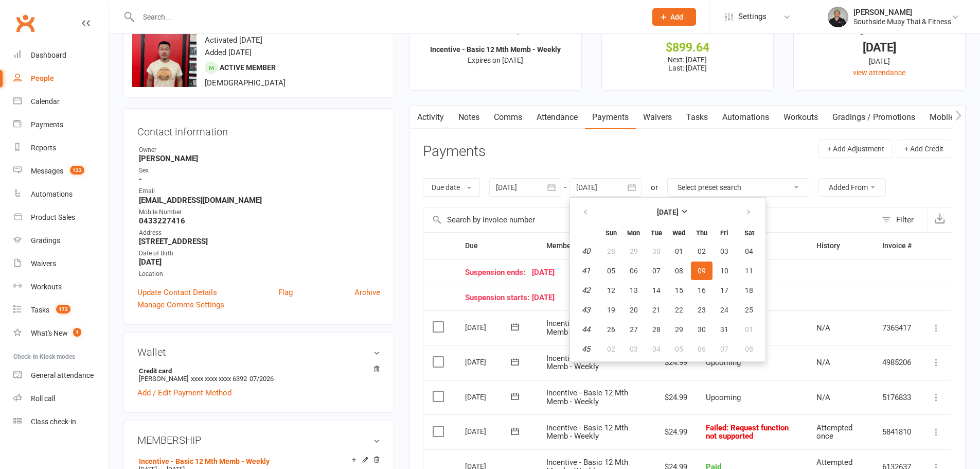 Image resolution: width=980 pixels, height=469 pixels. What do you see at coordinates (586, 251) in the screenshot?
I see `em: 40` at bounding box center [586, 251].